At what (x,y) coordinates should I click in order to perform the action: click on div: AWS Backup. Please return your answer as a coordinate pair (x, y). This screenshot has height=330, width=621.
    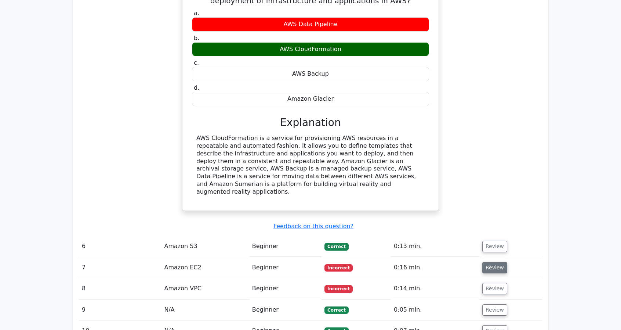
    Looking at the image, I should click on (311, 74).